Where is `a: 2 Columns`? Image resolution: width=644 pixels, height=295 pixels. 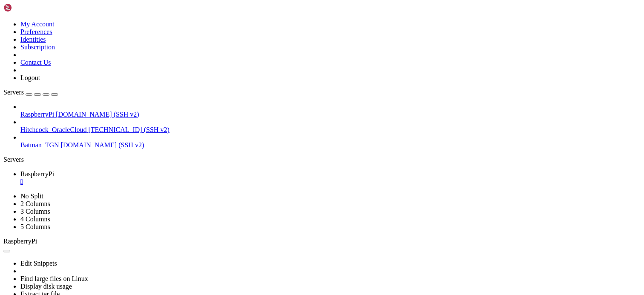
a: 2 Columns is located at coordinates (36, 203).